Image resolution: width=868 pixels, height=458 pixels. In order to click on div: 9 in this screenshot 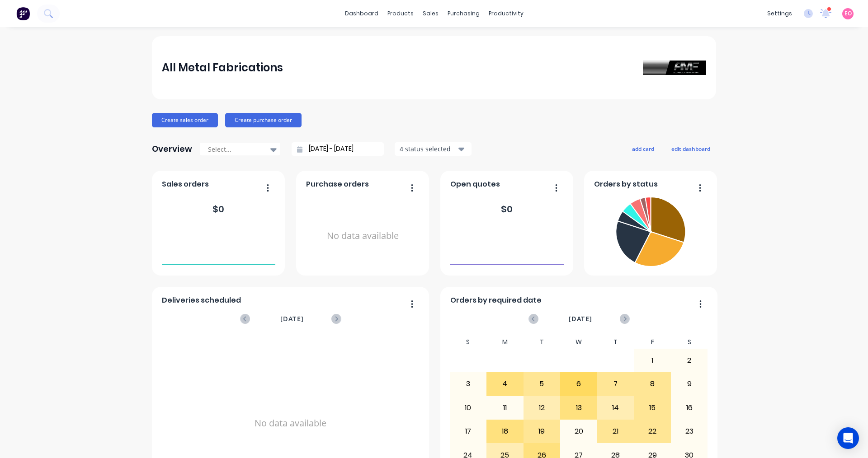, I will do `click(689, 384)`.